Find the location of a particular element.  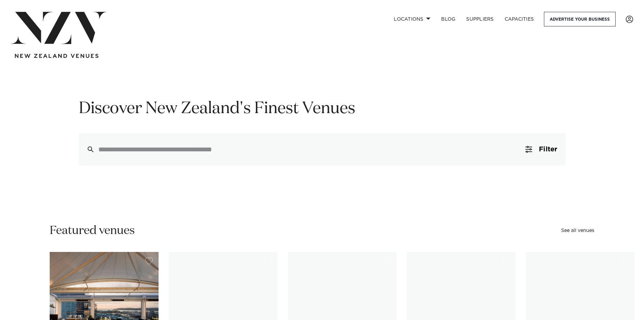

h1: Discover New Zealand's Finest Venues is located at coordinates (322, 109).